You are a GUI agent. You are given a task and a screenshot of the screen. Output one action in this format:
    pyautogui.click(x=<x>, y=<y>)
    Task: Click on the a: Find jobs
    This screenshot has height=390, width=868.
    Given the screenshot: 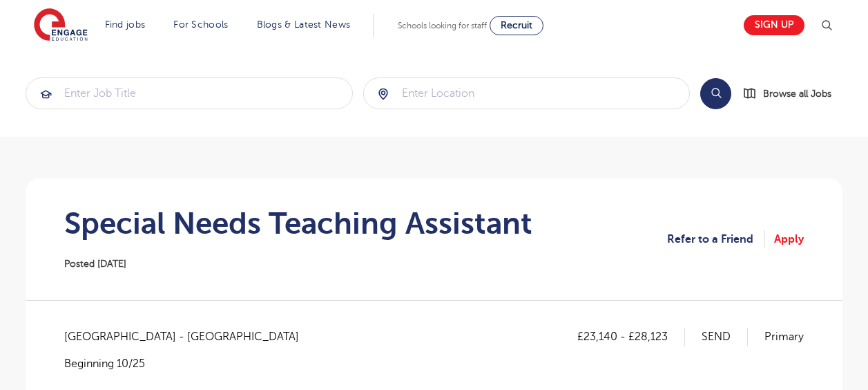 What is the action you would take?
    pyautogui.click(x=125, y=24)
    